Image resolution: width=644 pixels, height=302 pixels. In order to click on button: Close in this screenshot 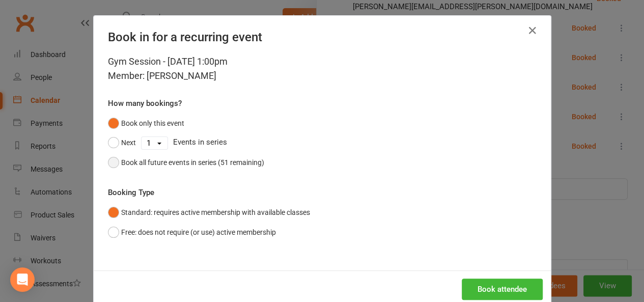, I will do `click(533, 31)`.